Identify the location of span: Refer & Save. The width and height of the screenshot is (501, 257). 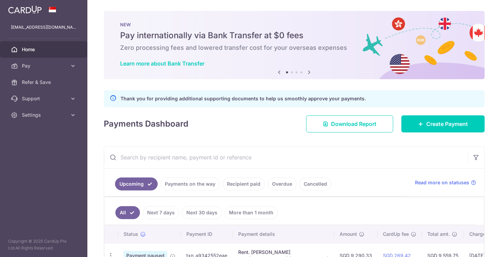
(44, 82).